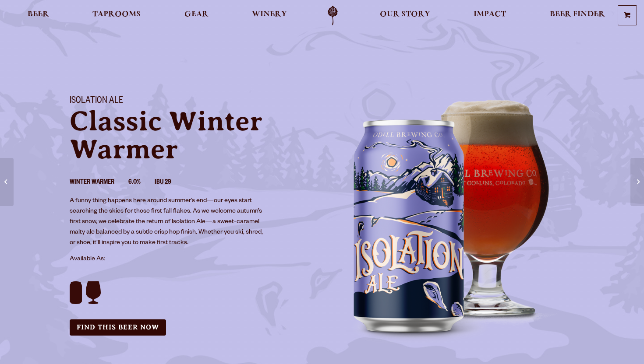 The width and height of the screenshot is (644, 364). What do you see at coordinates (141, 183) in the screenshot?
I see `li: 6.0%` at bounding box center [141, 183].